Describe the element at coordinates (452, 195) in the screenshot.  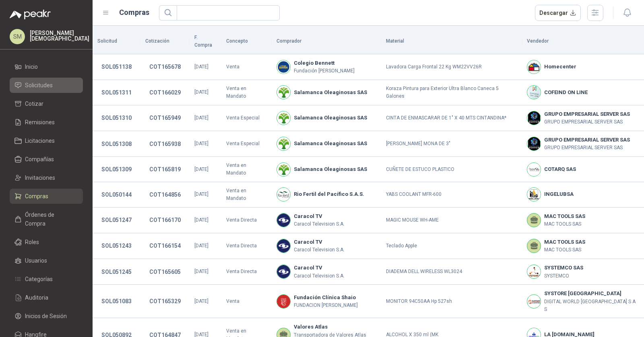
I see `td: YABS COOLANT MFR-600` at that location.